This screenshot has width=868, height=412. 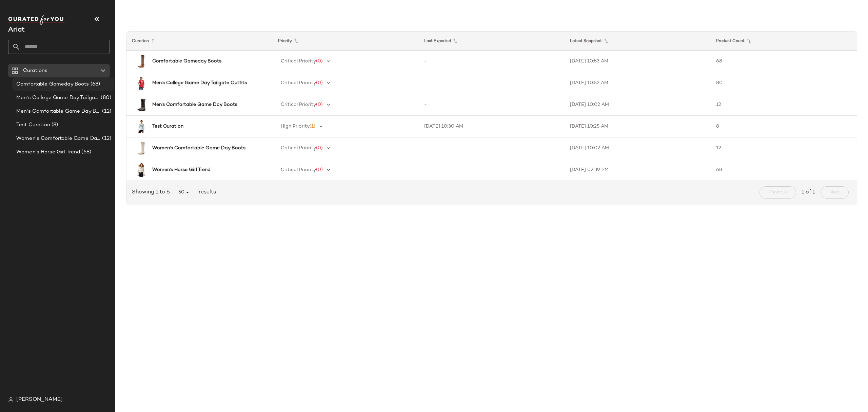 What do you see at coordinates (199, 148) in the screenshot?
I see `b: Women's Comfortable Game Day Boots` at bounding box center [199, 148].